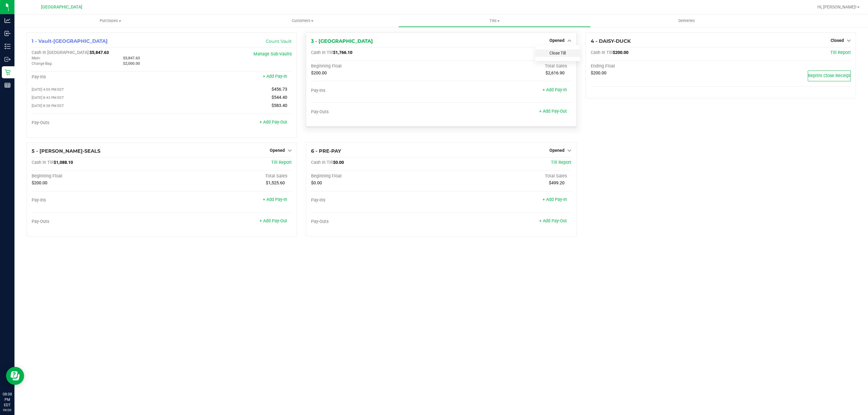 Image resolution: width=868 pixels, height=415 pixels. I want to click on span: $2,616.90, so click(554, 73).